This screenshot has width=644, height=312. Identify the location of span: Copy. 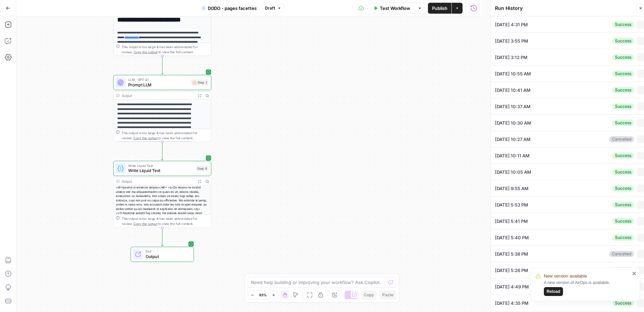
(369, 295).